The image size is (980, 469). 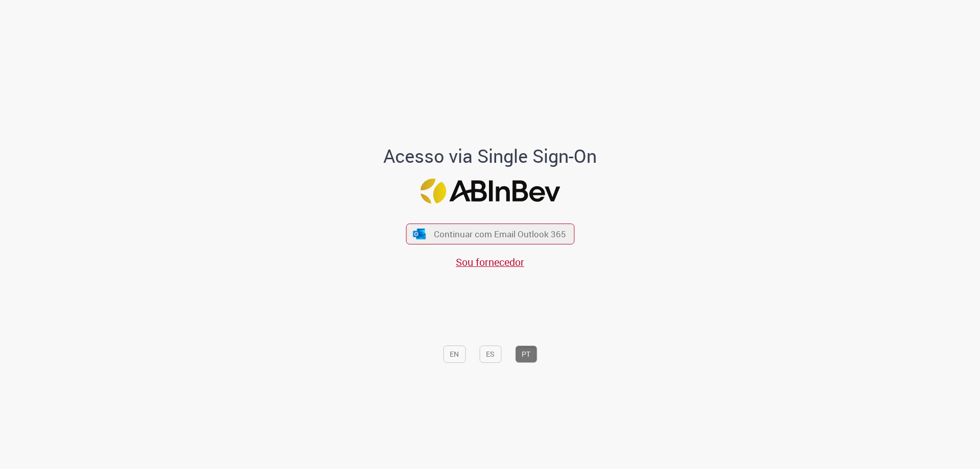 What do you see at coordinates (490, 157) in the screenshot?
I see `h1: Acesso via Single Sign-On` at bounding box center [490, 157].